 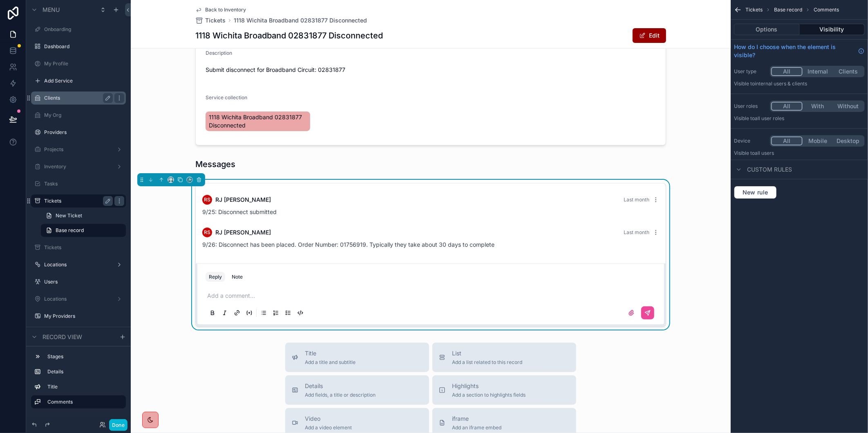 I want to click on span: iframe, so click(x=477, y=419).